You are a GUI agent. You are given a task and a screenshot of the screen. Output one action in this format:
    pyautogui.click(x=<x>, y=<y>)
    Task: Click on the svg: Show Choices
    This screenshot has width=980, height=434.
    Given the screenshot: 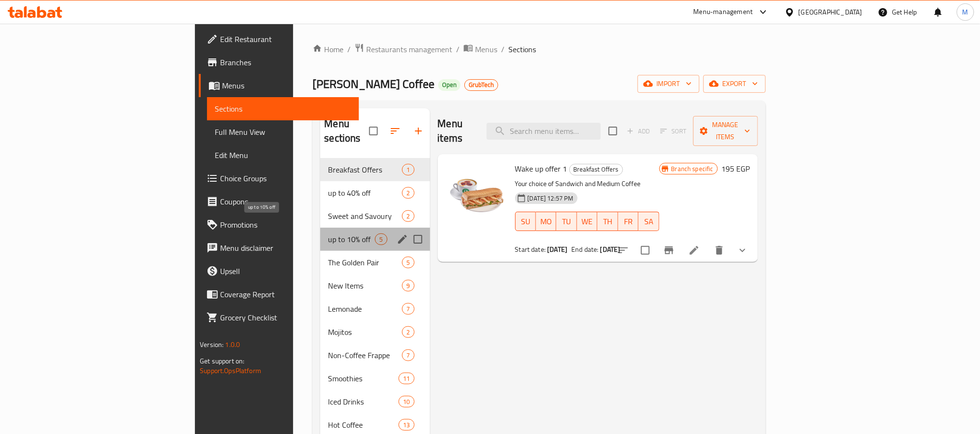 What is the action you would take?
    pyautogui.click(x=743, y=250)
    